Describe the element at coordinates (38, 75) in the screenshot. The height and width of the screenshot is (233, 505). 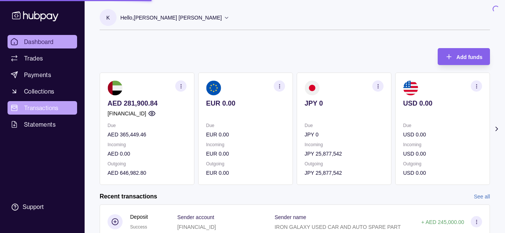
I see `span: Payments` at that location.